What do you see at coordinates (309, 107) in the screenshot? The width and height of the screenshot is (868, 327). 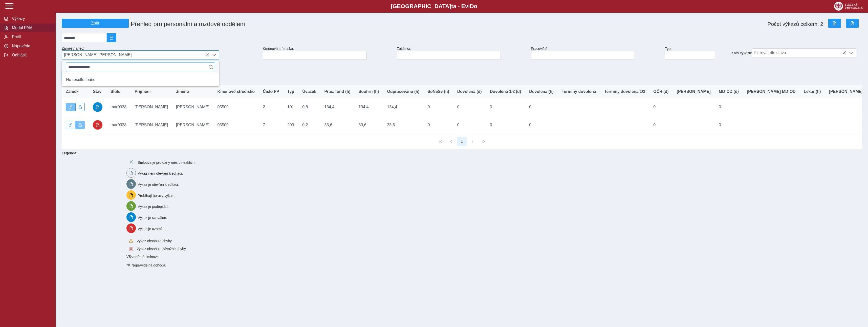 I see `td: 0,8` at bounding box center [309, 107].